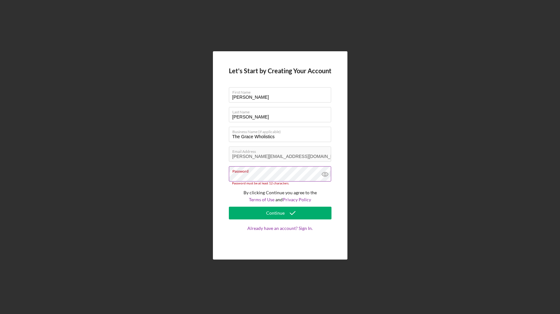 This screenshot has height=314, width=560. What do you see at coordinates (282, 111) in the screenshot?
I see `label: Last Name` at bounding box center [282, 111].